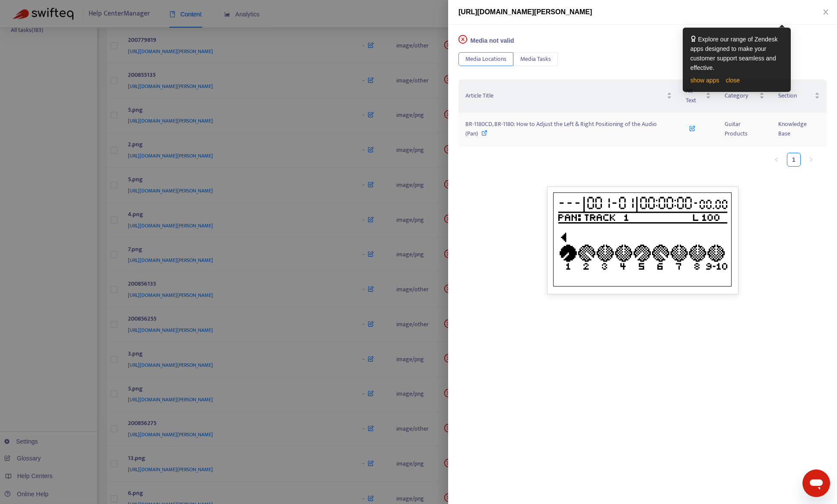 The height and width of the screenshot is (504, 837). I want to click on span: Media Tasks, so click(535, 59).